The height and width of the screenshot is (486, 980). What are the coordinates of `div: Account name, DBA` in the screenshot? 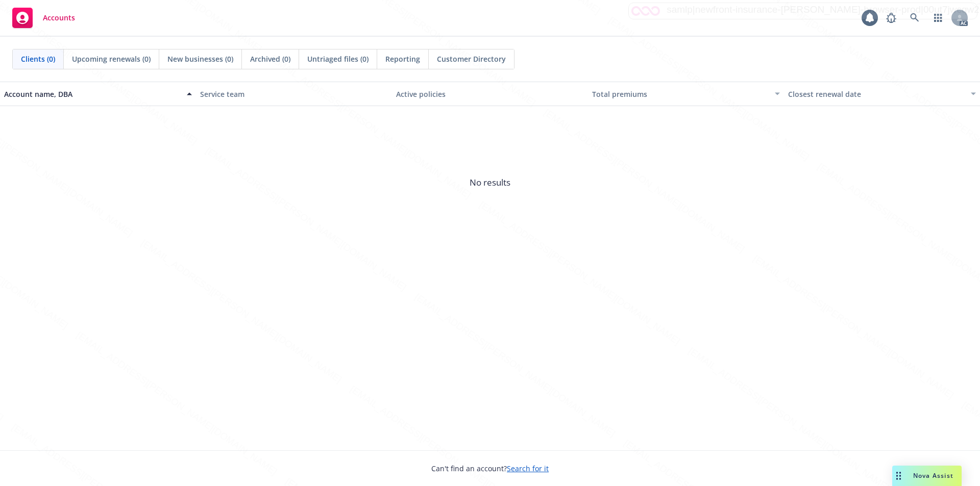 It's located at (93, 94).